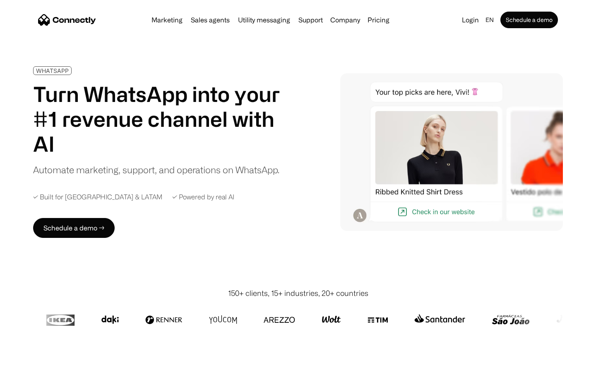 This screenshot has height=373, width=596. Describe the element at coordinates (310, 20) in the screenshot. I see `a: Support` at that location.